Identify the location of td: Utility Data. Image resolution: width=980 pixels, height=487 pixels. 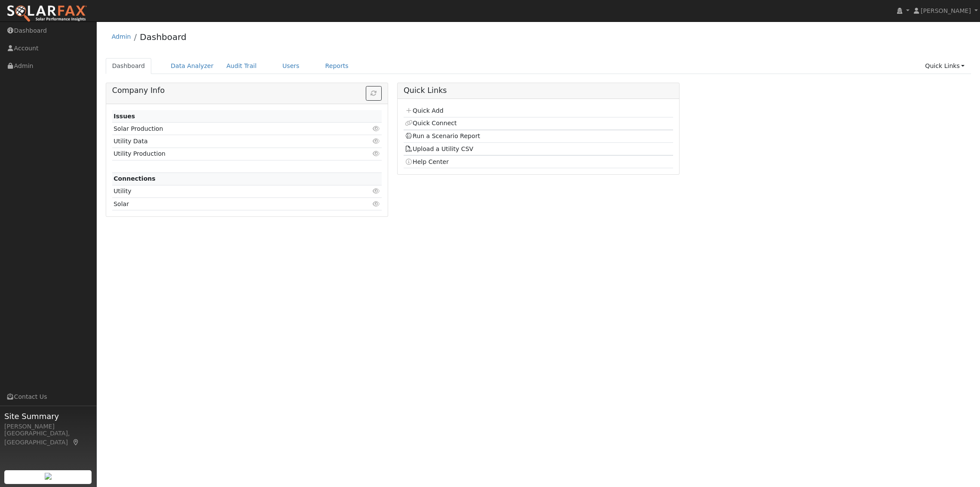
(225, 141).